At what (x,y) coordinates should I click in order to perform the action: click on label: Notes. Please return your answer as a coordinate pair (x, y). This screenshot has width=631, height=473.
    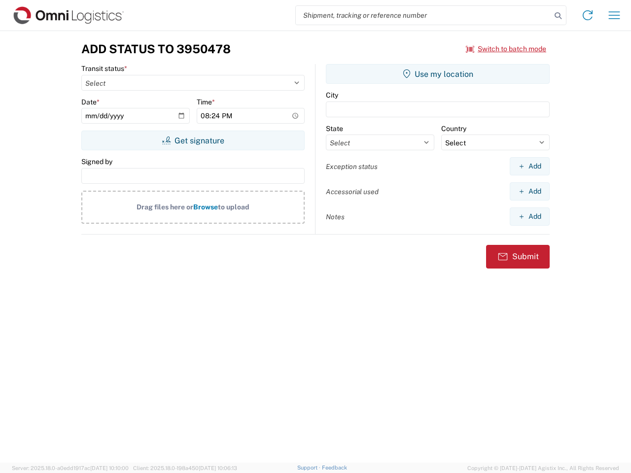
    Looking at the image, I should click on (335, 217).